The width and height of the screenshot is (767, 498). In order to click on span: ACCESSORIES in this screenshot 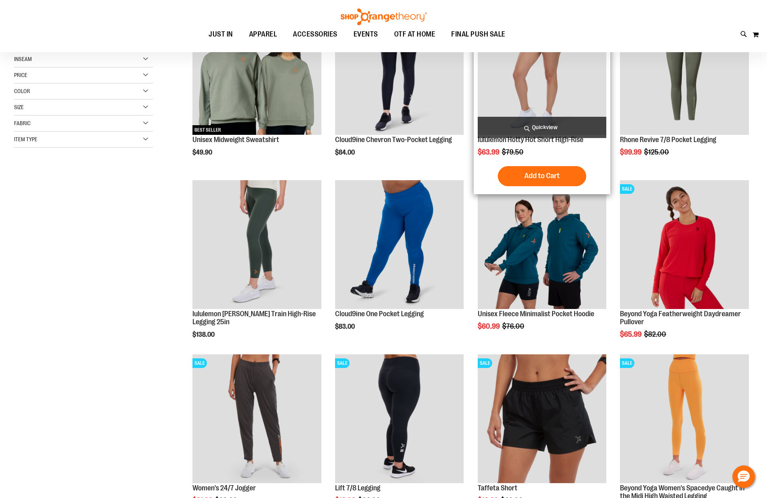, I will do `click(315, 34)`.